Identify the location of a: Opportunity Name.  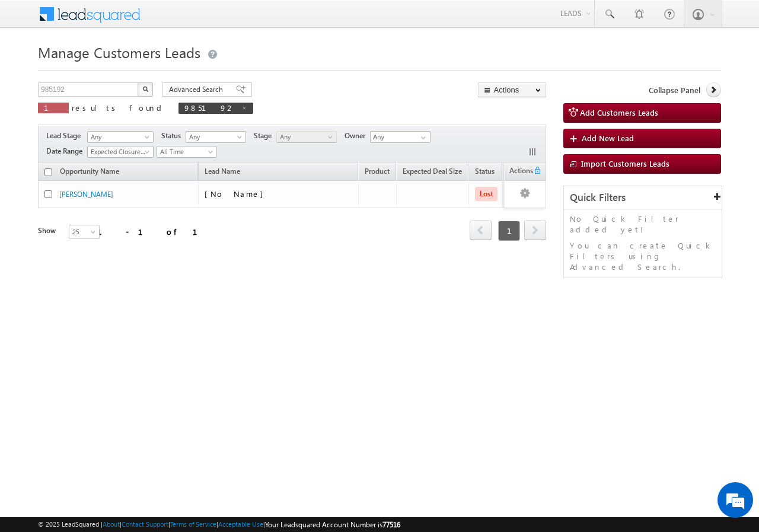
(89, 172).